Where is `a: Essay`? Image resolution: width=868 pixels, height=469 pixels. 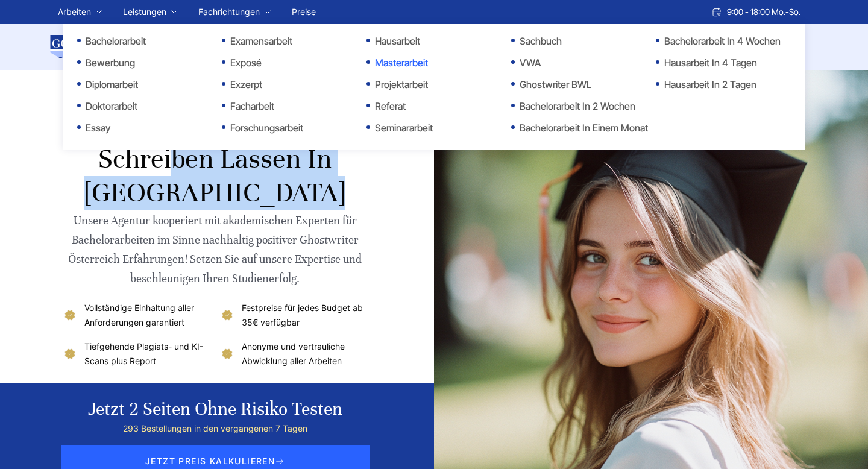 a: Essay is located at coordinates (138, 128).